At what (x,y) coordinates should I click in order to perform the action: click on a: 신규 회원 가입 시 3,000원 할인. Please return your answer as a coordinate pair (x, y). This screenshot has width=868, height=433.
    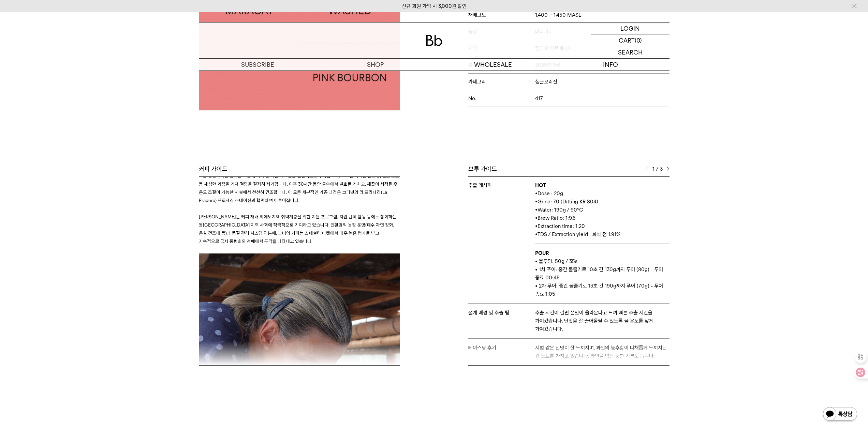
    Looking at the image, I should click on (434, 6).